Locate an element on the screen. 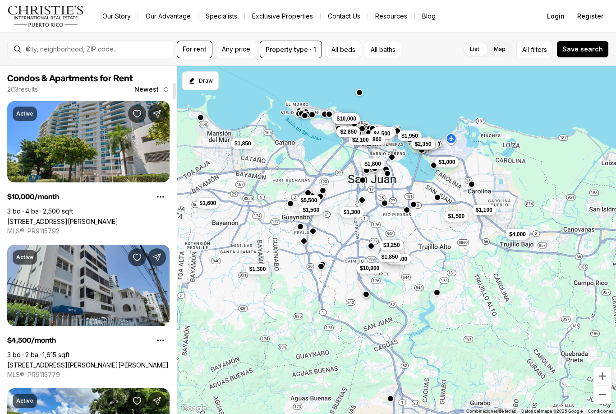 This screenshot has height=414, width=616. span: Save search is located at coordinates (583, 49).